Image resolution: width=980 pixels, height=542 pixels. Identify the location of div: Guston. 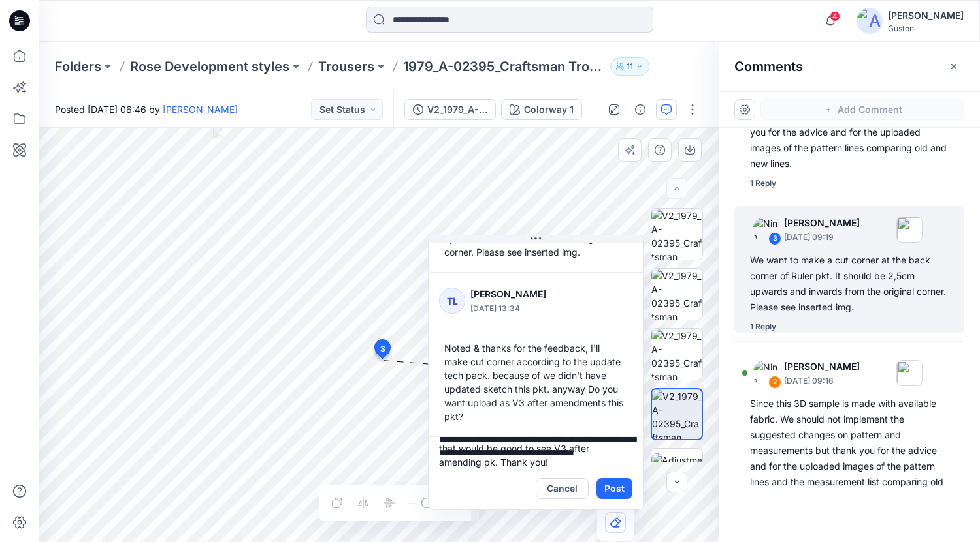
(925, 28).